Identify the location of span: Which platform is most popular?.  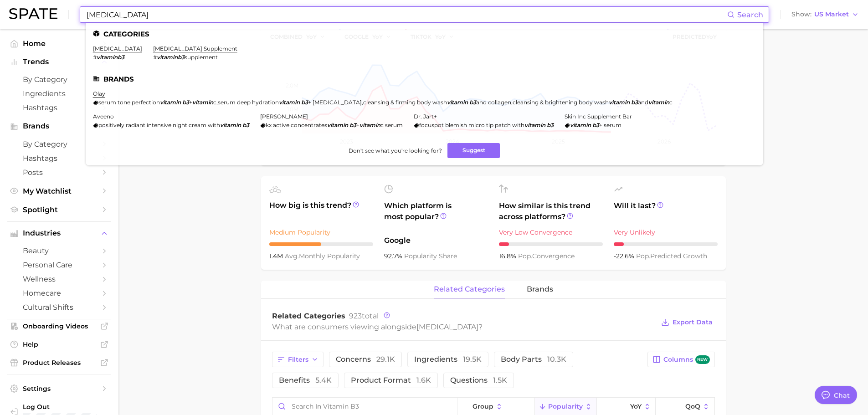
(436, 216).